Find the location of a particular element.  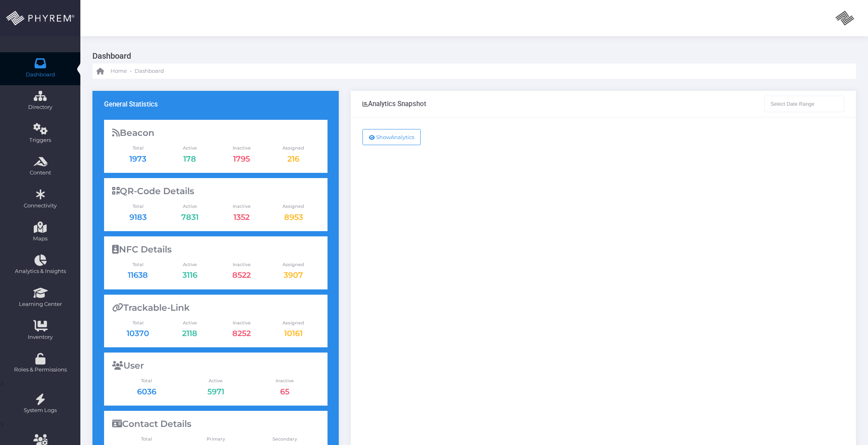

a: 10370 is located at coordinates (138, 333).